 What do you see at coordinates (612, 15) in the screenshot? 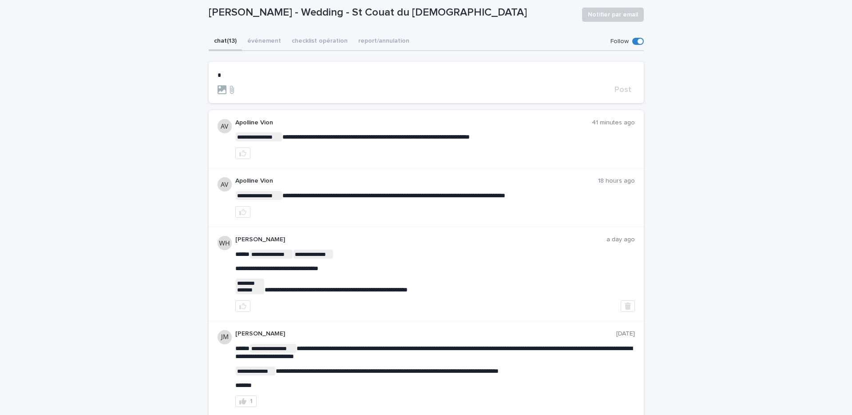
I see `button: Notifier par email` at bounding box center [612, 15].